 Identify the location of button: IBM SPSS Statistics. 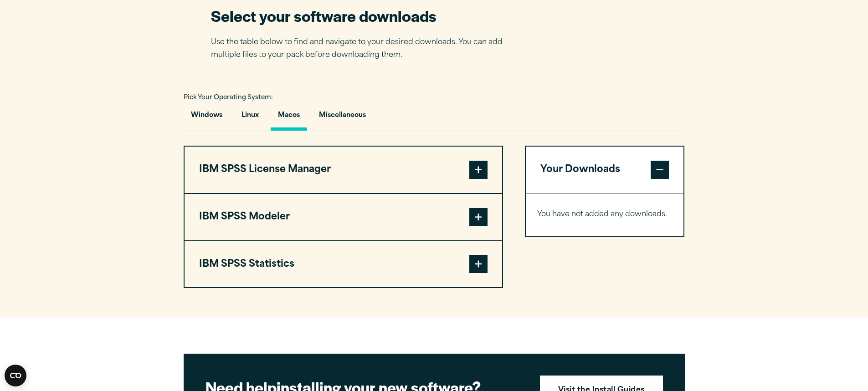
(343, 265).